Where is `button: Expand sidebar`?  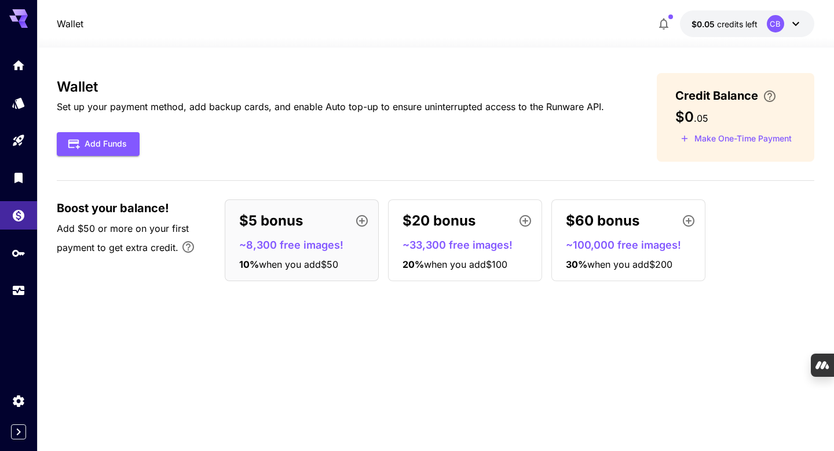 button: Expand sidebar is located at coordinates (19, 432).